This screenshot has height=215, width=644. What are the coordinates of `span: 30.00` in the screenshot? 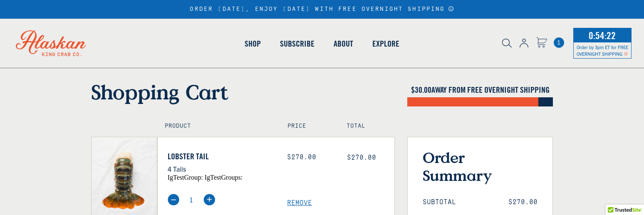 It's located at (423, 89).